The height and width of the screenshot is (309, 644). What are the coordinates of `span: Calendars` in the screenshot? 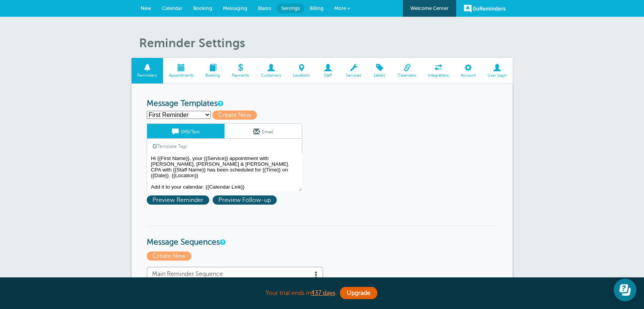 It's located at (407, 76).